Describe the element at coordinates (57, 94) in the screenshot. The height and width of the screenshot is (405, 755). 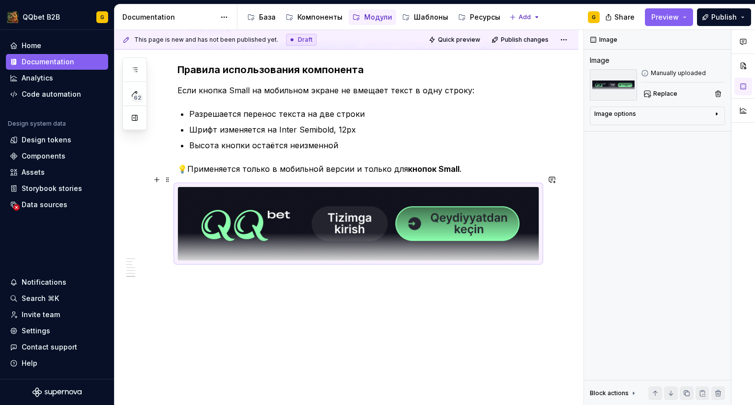
I see `a: Code automation` at that location.